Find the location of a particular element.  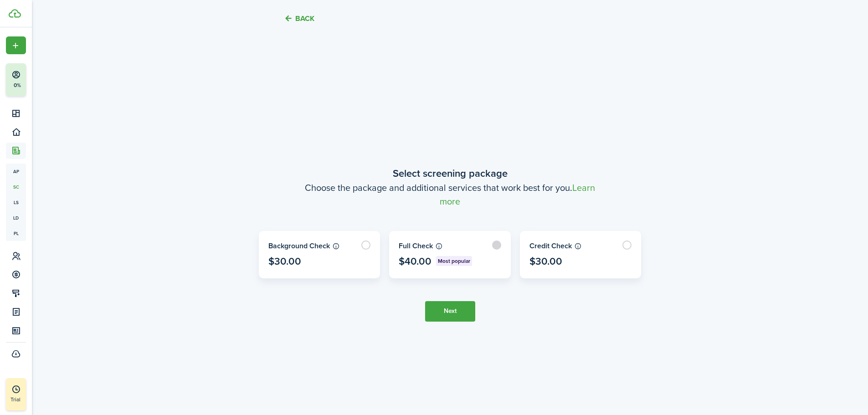

button: Open menu is located at coordinates (16, 45).